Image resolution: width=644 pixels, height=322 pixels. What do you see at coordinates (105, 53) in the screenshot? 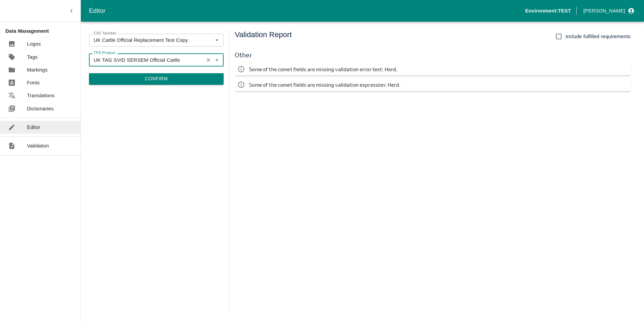
I see `label: TPS Product` at bounding box center [105, 53].